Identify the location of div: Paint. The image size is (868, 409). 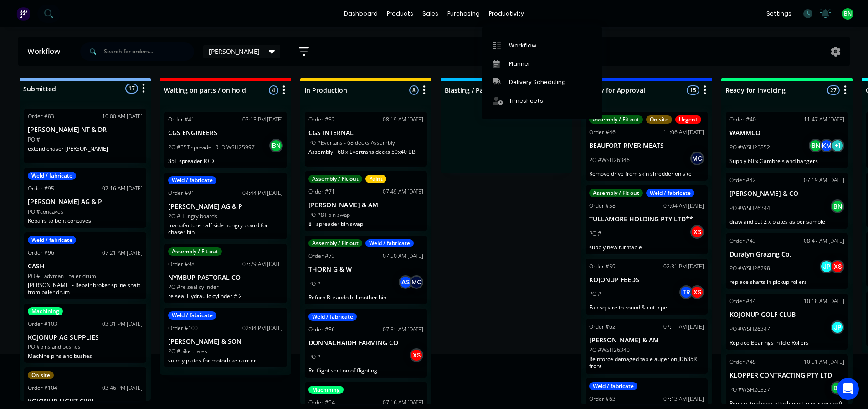
(376, 179).